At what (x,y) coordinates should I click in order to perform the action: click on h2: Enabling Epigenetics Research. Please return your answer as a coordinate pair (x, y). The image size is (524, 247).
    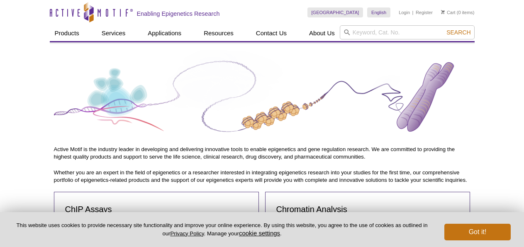
    Looking at the image, I should click on (178, 14).